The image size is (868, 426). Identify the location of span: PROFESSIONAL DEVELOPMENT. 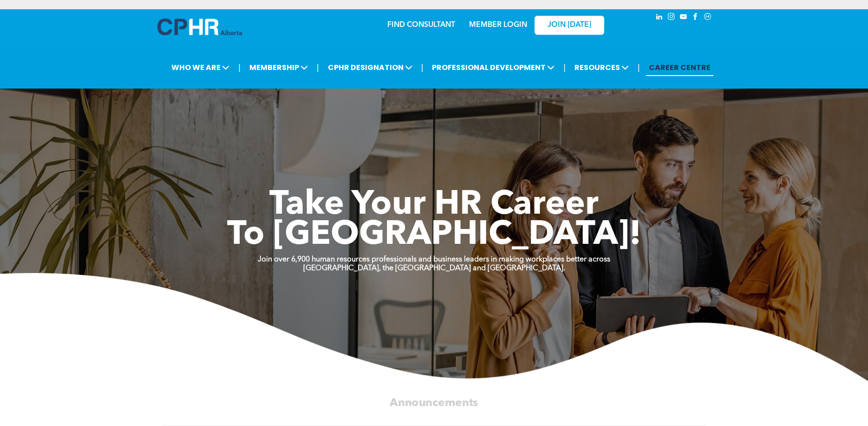
(493, 67).